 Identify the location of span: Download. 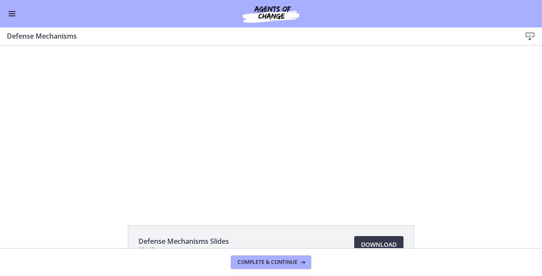
(379, 245).